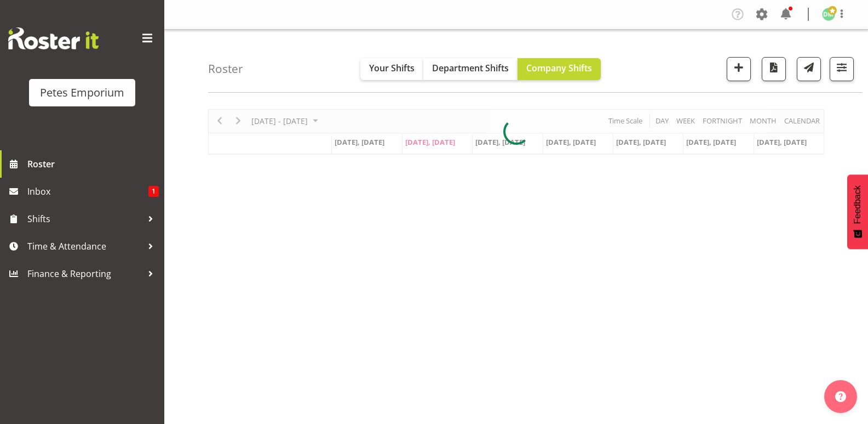 The height and width of the screenshot is (424, 868). I want to click on button: Filter Shifts, so click(841, 69).